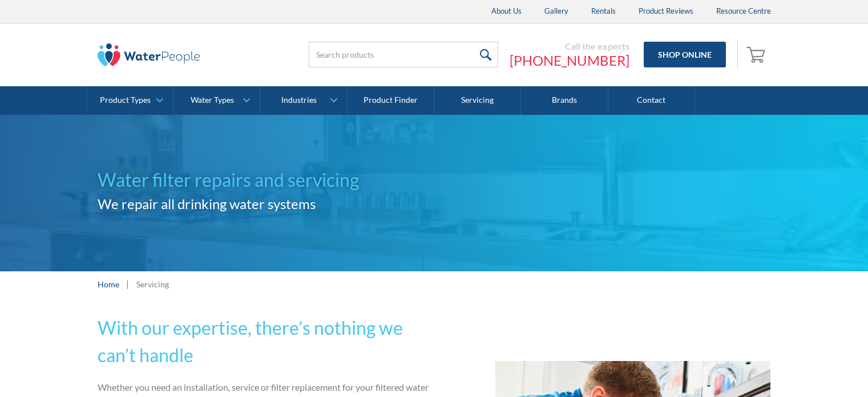 The width and height of the screenshot is (868, 397). What do you see at coordinates (404, 54) in the screenshot?
I see `input: Search products` at bounding box center [404, 54].